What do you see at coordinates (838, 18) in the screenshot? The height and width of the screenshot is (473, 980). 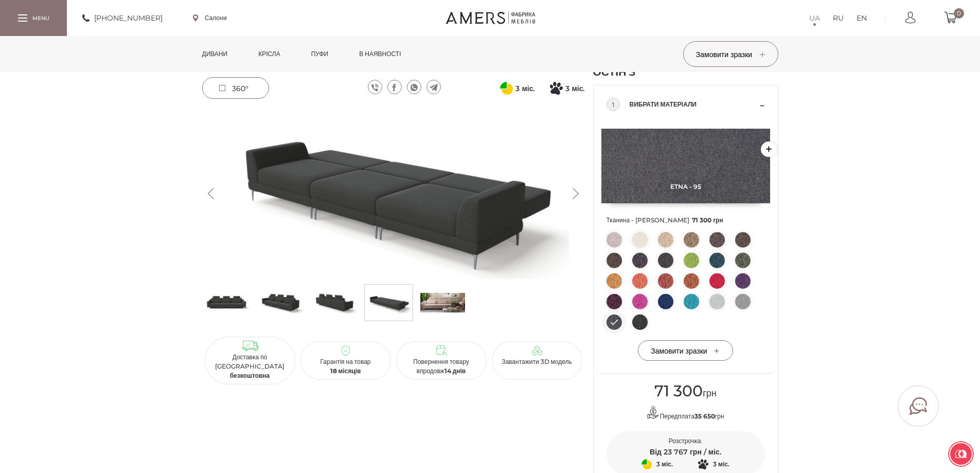 I see `a: RU` at bounding box center [838, 18].